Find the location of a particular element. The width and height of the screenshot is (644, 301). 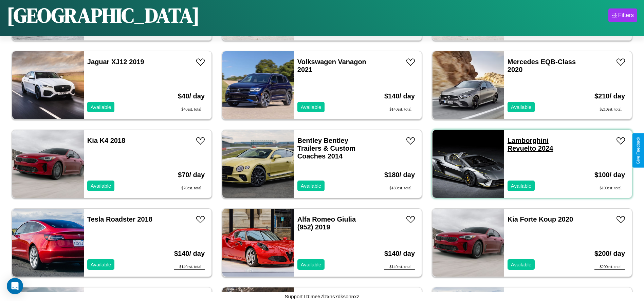

p: Support ID: me57lzxns7dkson5xz is located at coordinates (322, 296).